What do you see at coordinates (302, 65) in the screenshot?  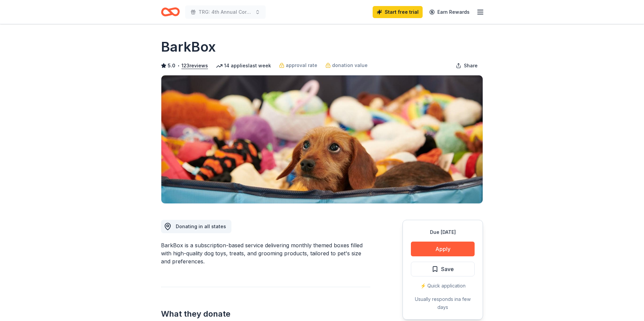 I see `span: approval rate` at bounding box center [302, 65].